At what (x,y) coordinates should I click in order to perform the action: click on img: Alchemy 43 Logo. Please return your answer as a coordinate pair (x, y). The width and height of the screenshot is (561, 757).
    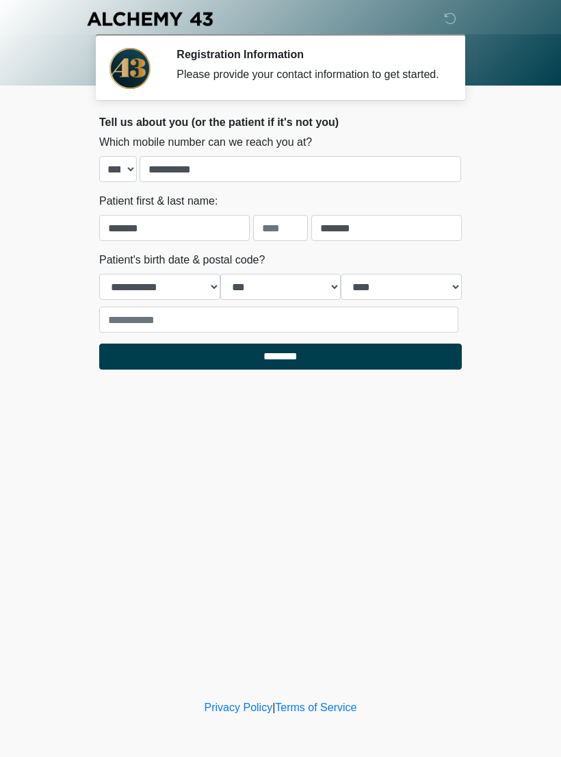
    Looking at the image, I should click on (150, 18).